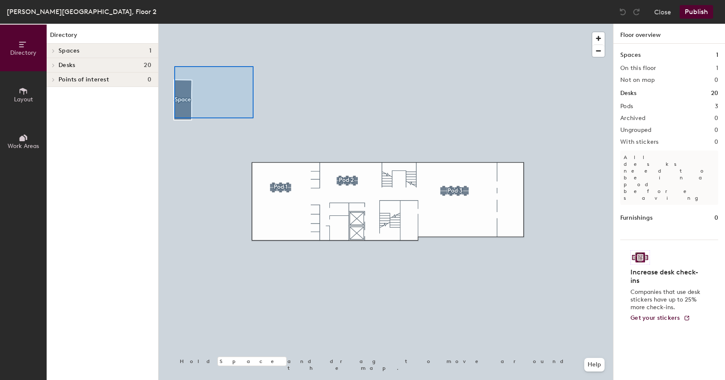 The width and height of the screenshot is (725, 380). What do you see at coordinates (23, 53) in the screenshot?
I see `span: Directory` at bounding box center [23, 53].